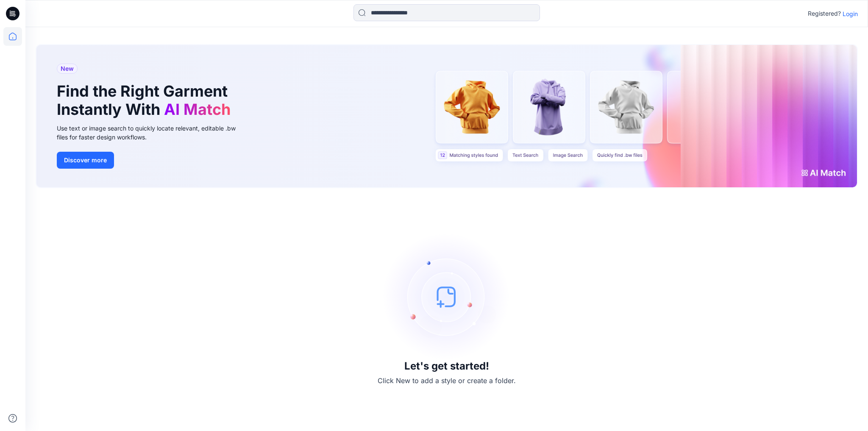 This screenshot has height=431, width=868. I want to click on span: AI Match, so click(197, 109).